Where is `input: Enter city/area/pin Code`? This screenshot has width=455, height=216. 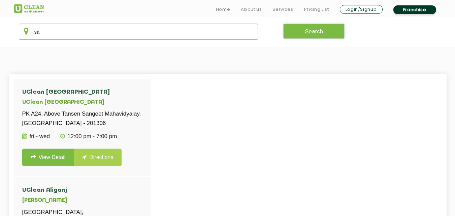 input: Enter city/area/pin Code is located at coordinates (138, 32).